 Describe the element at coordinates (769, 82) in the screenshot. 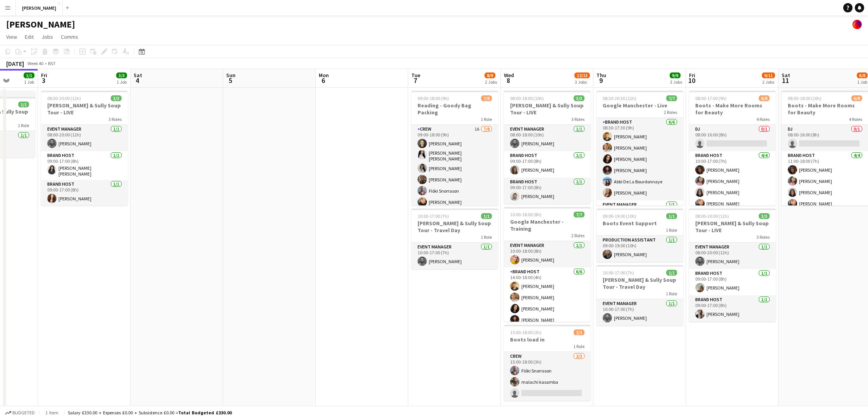

I see `div: 2 Jobs` at that location.